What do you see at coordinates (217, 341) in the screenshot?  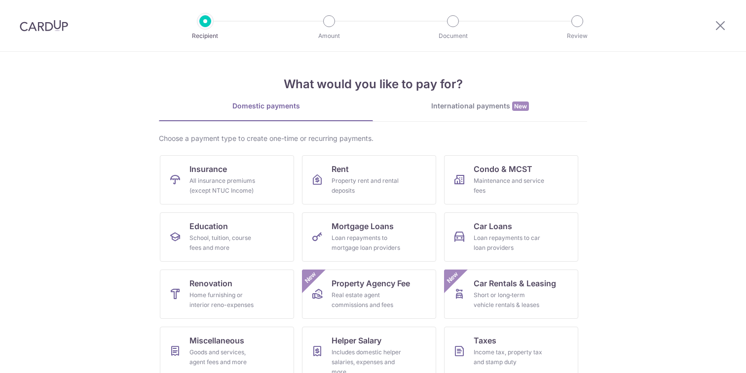 I see `span: Miscellaneous` at bounding box center [217, 341].